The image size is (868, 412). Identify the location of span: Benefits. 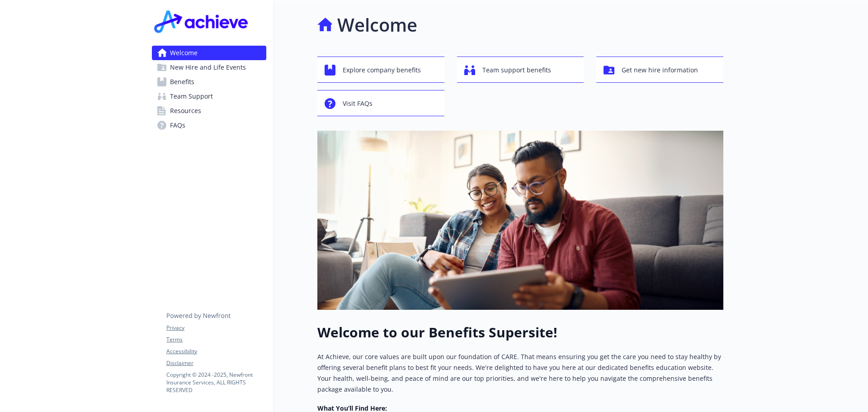
(182, 82).